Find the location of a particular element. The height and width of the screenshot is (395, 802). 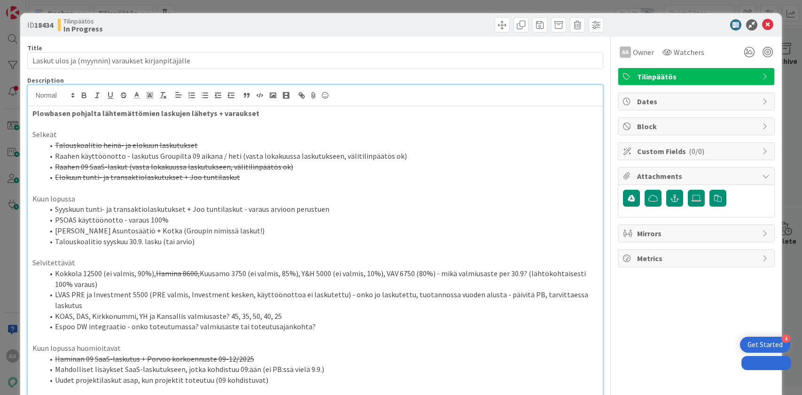

p: Kuun lopussa is located at coordinates (315, 199).